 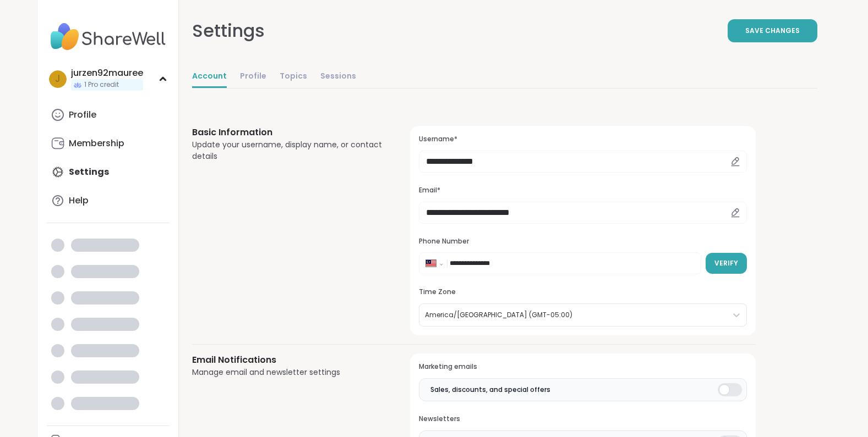 What do you see at coordinates (288, 133) in the screenshot?
I see `h3: Basic Information` at bounding box center [288, 133].